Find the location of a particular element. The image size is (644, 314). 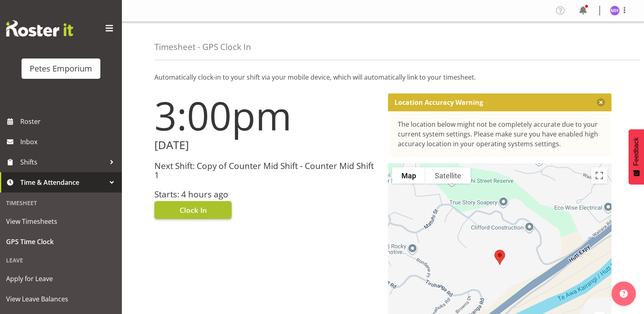

span: Clock In is located at coordinates (193, 210).